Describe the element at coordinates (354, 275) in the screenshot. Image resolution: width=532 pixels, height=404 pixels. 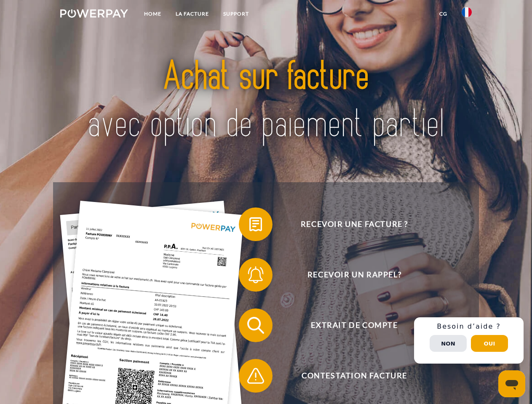
I see `span: Recevoir un rappel?` at that location.